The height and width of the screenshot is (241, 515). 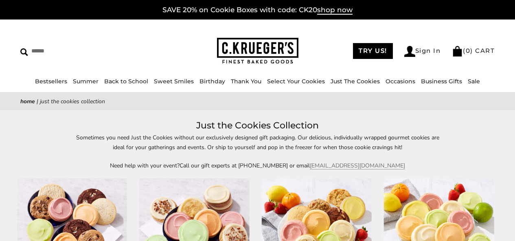 I want to click on a: Home, so click(x=28, y=101).